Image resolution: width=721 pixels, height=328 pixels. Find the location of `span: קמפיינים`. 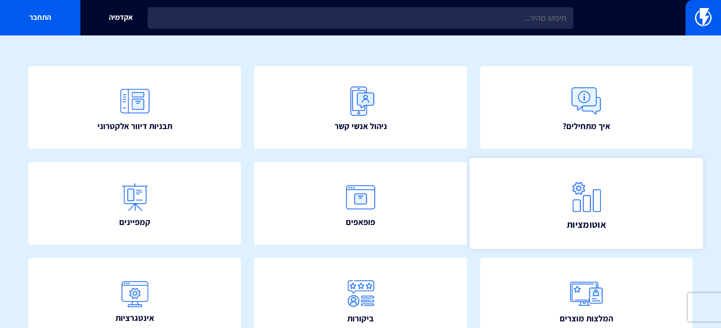

span: קמפיינים is located at coordinates (135, 222).